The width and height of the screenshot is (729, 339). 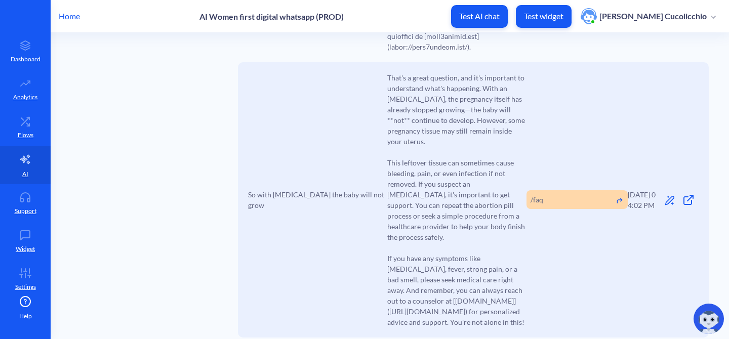 What do you see at coordinates (69, 16) in the screenshot?
I see `p: Home` at bounding box center [69, 16].